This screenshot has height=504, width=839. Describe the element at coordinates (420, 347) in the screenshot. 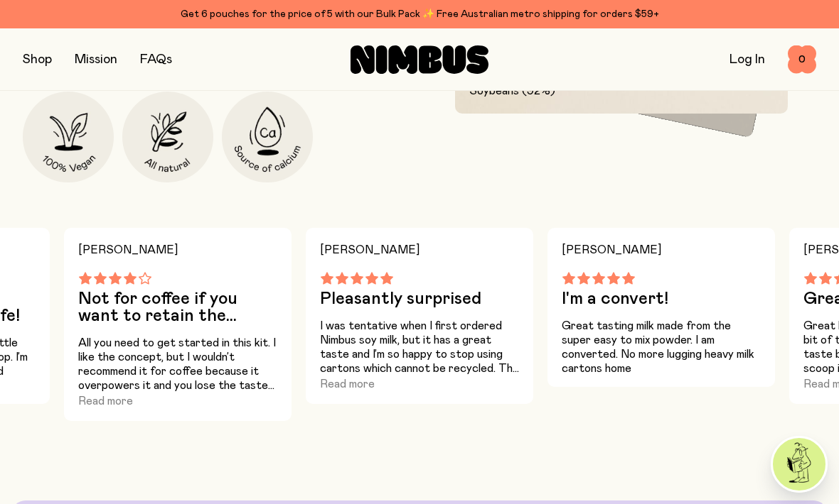

I see `p: I was tentative when I first ordered Nimbus soy milk, but it has a great taste and I’m so happy t...` at that location.